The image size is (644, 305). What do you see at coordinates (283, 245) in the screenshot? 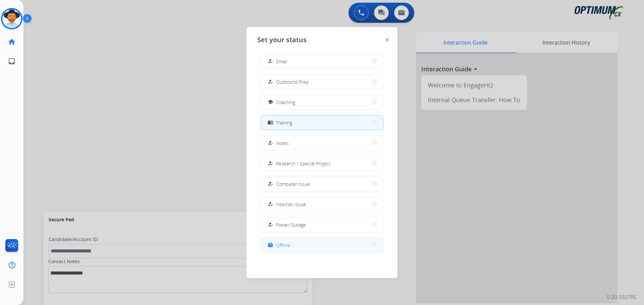
I see `span: Offline` at bounding box center [283, 245].